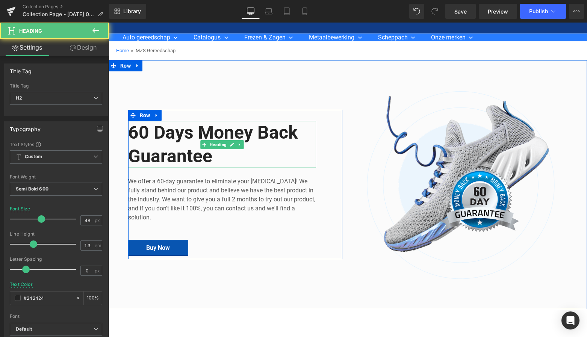 Image resolution: width=587 pixels, height=337 pixels. What do you see at coordinates (48, 298) in the screenshot?
I see `input: Color` at bounding box center [48, 298].